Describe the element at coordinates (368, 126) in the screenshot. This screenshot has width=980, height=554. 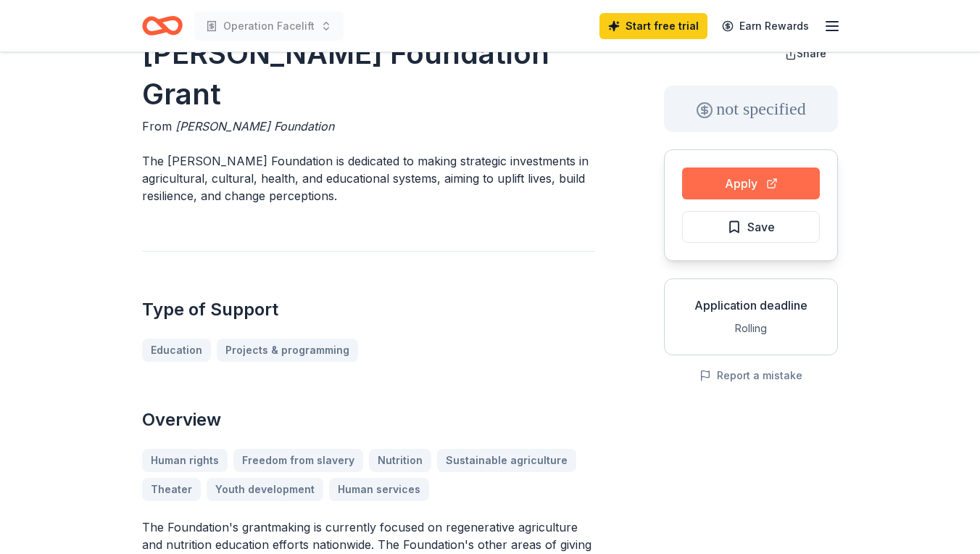
I see `div: From` at that location.